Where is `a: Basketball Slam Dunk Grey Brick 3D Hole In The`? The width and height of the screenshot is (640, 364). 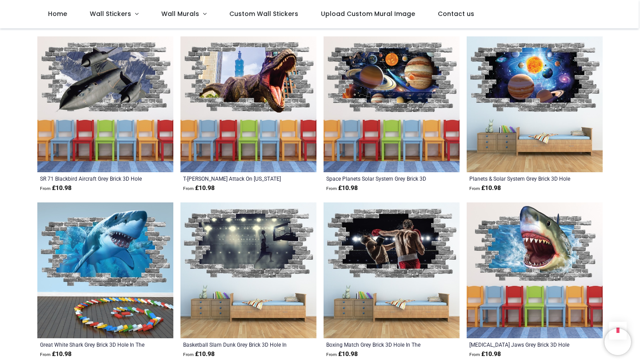 a: Basketball Slam Dunk Grey Brick 3D Hole In The is located at coordinates (235, 345).